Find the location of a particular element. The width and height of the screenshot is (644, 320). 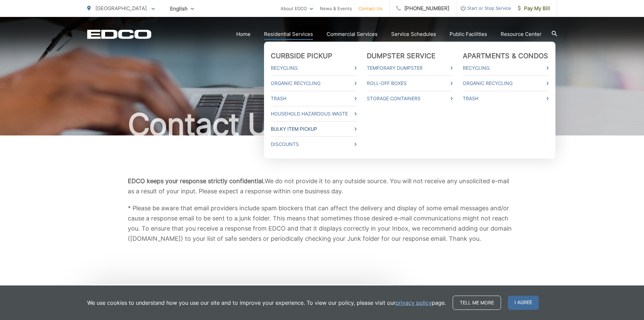

b: EDCO keeps your response strictly confidential. is located at coordinates (196, 180).